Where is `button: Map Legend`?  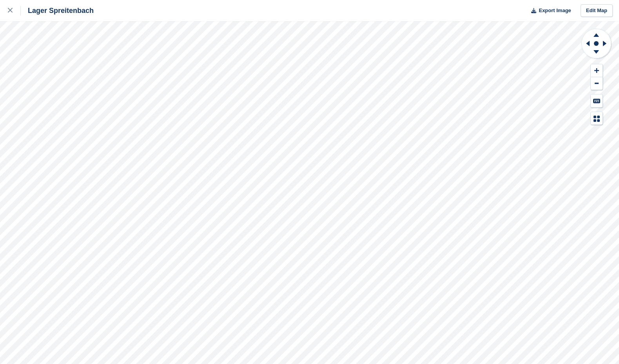 button: Map Legend is located at coordinates (597, 118).